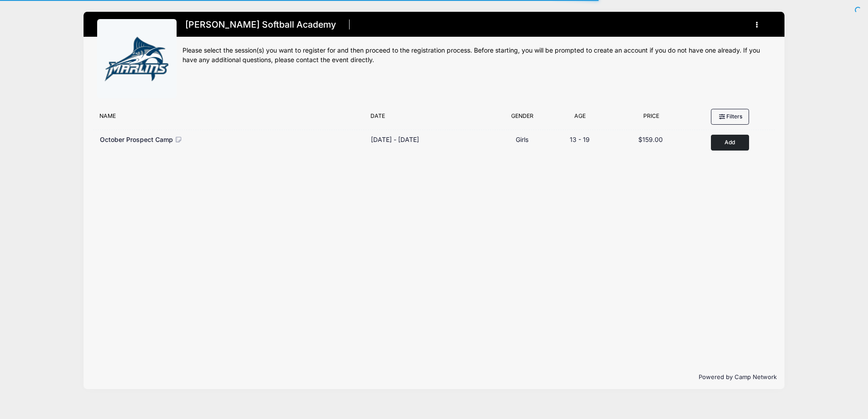  What do you see at coordinates (477, 55) in the screenshot?
I see `div: Please select the session(s) you want to register for and then proceed to the registration proces...` at bounding box center [477, 55].